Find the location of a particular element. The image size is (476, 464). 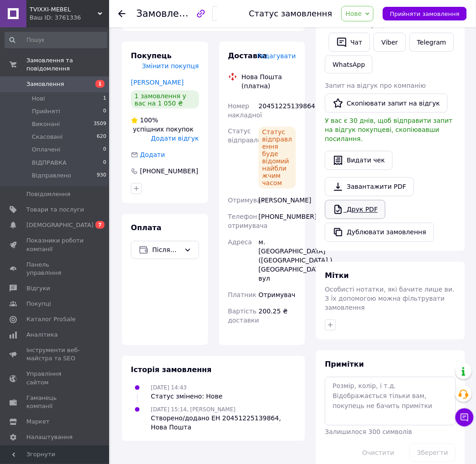

div: Статус замовлення is located at coordinates (291, 14).